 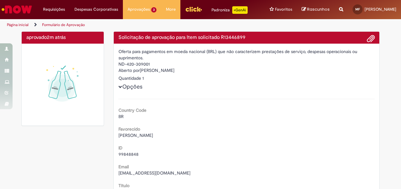 I want to click on div: Oferta para pagamentos em moeda nacional (BRL) que não caracterizem prestações de serviço, despes..., so click(x=247, y=55).